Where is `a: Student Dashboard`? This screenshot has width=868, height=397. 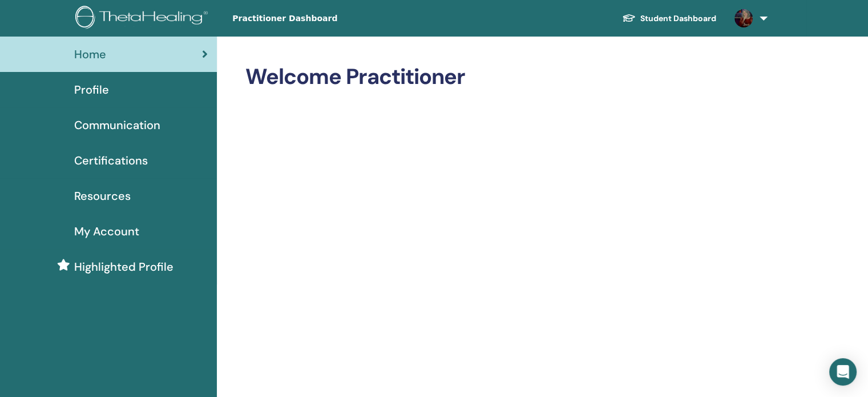
a: Student Dashboard is located at coordinates (669, 18).